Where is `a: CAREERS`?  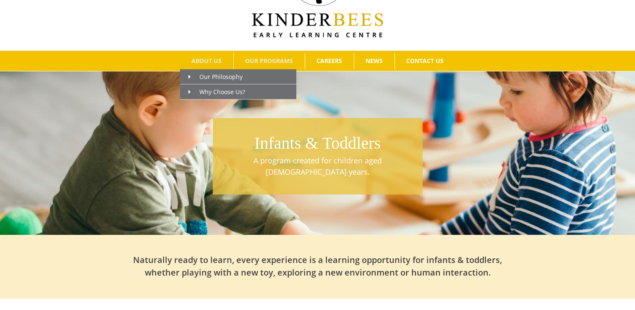 a: CAREERS is located at coordinates (329, 61).